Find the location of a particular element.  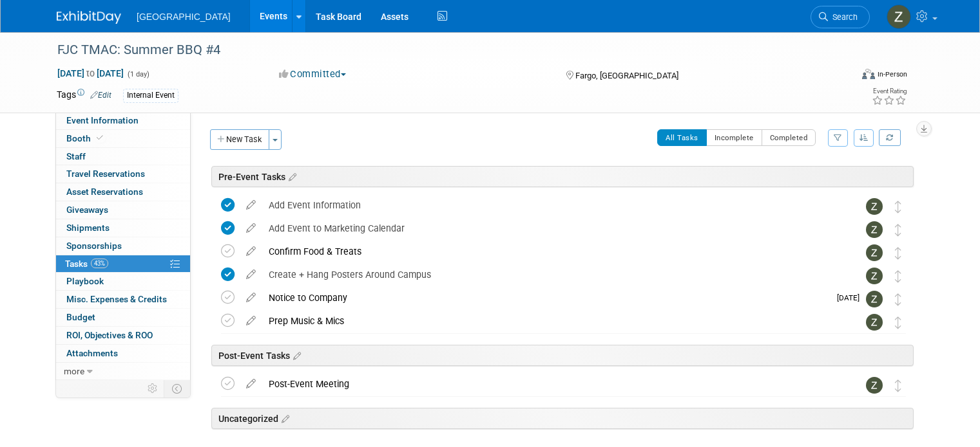

button: Incomplete is located at coordinates (734, 138).